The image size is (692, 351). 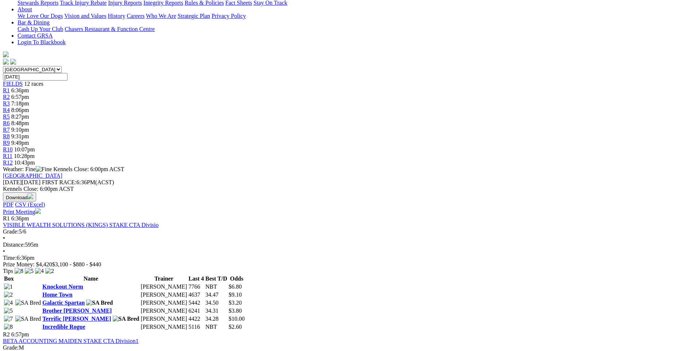 I want to click on td: 34.50, so click(x=216, y=303).